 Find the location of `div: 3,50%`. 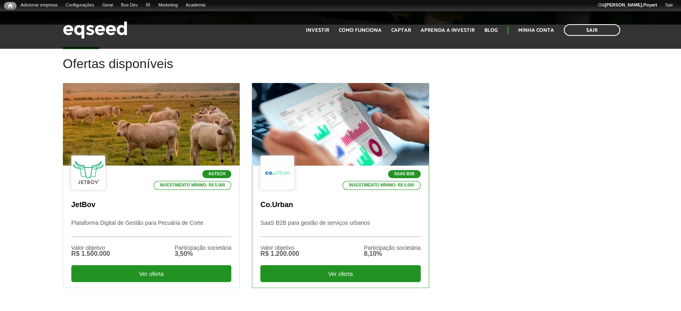

div: 3,50% is located at coordinates (203, 254).